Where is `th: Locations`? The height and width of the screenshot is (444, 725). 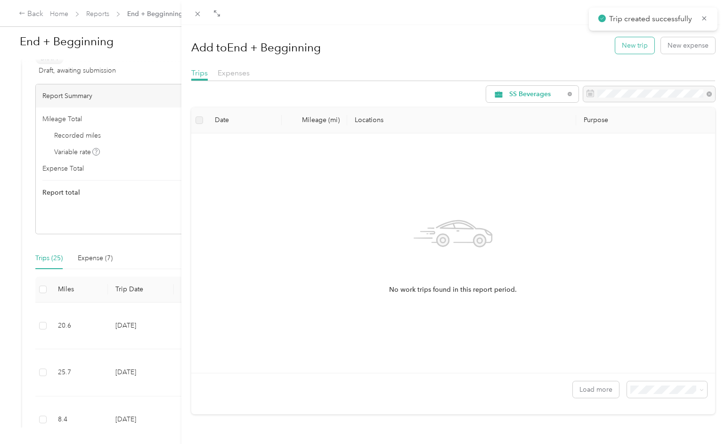
th: Locations is located at coordinates (461, 120).